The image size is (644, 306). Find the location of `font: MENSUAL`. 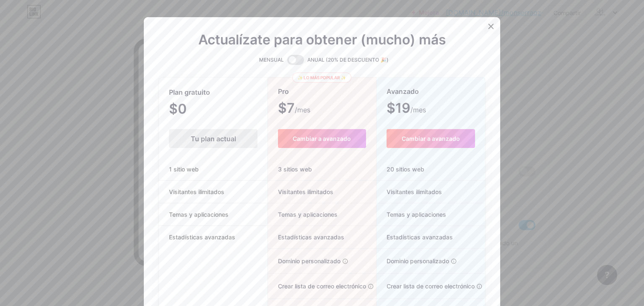

font: MENSUAL is located at coordinates (271, 59).